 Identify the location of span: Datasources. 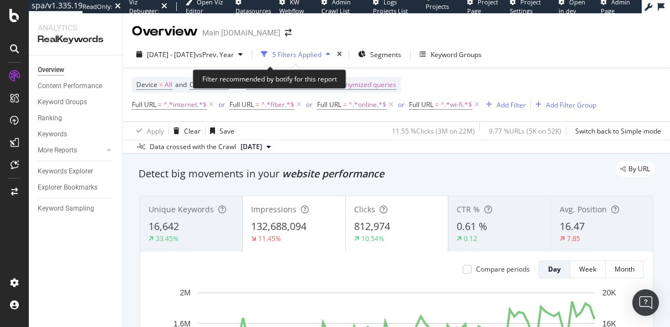
(253, 11).